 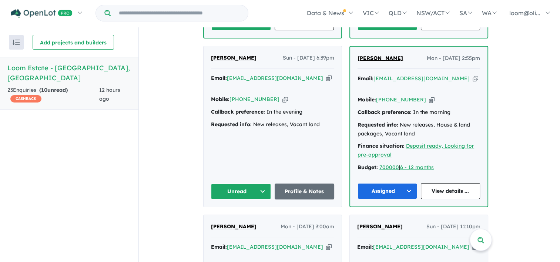 What do you see at coordinates (53, 90) in the screenshot?
I see `strong: ( unread)` at bounding box center [53, 90].